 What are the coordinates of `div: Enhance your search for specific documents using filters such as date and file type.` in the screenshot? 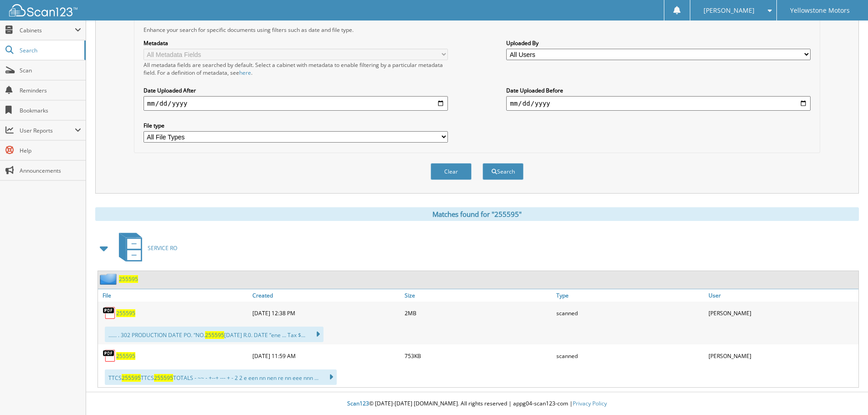 It's located at (477, 30).